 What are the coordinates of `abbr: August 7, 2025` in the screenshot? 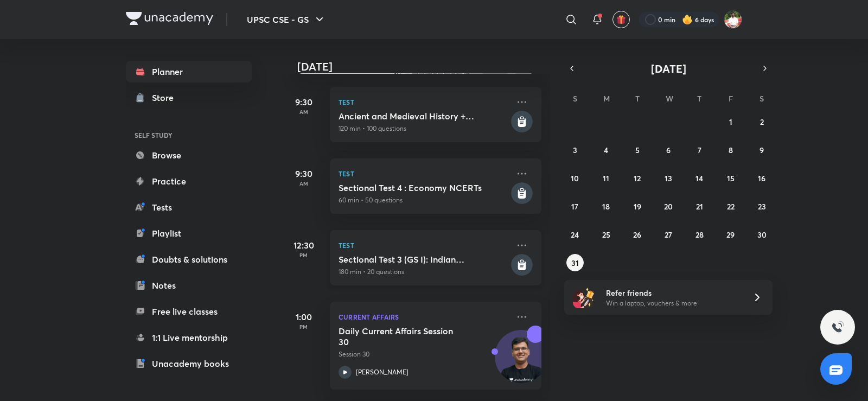 It's located at (699, 150).